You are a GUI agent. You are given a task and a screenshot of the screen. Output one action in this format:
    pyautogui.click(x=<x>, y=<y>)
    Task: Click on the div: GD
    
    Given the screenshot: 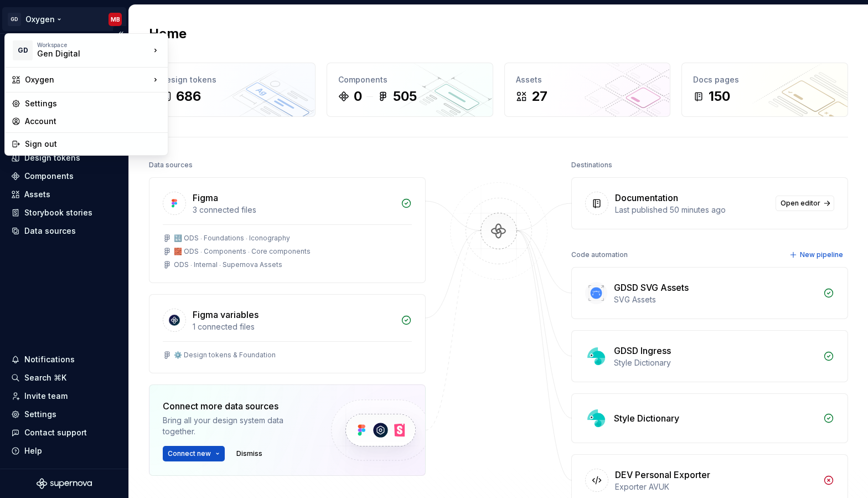 What is the action you would take?
    pyautogui.click(x=23, y=51)
    